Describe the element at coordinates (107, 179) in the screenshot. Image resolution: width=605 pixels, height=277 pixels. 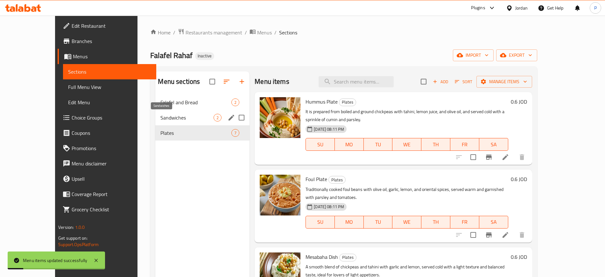
I see `a: Upsell` at that location.